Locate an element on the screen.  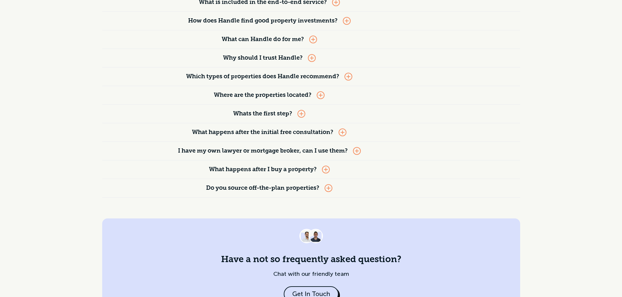
strong: What happens after the initial free consultation? is located at coordinates (263, 133).